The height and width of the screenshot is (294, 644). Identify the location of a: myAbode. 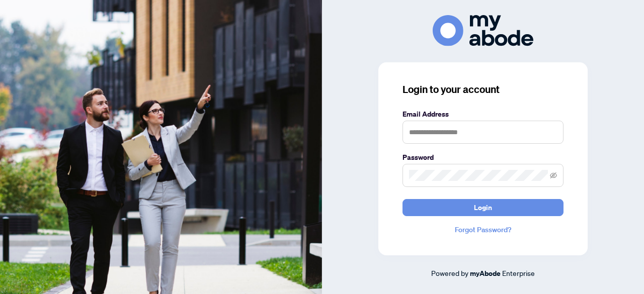
(485, 273).